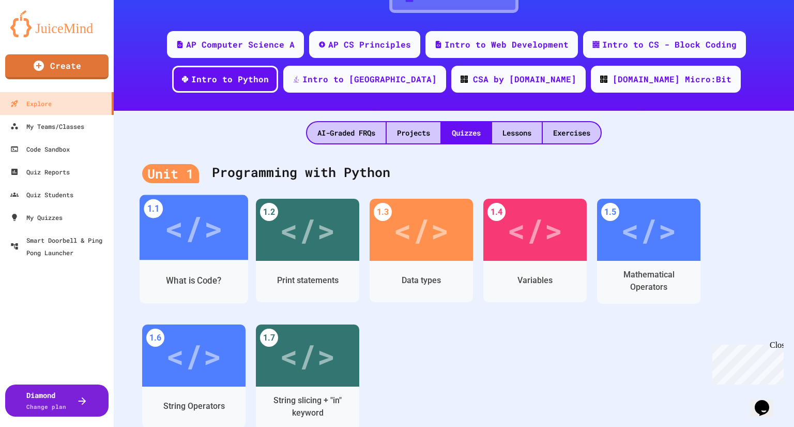 Image resolution: width=794 pixels, height=427 pixels. I want to click on div: 1.7, so click(269, 337).